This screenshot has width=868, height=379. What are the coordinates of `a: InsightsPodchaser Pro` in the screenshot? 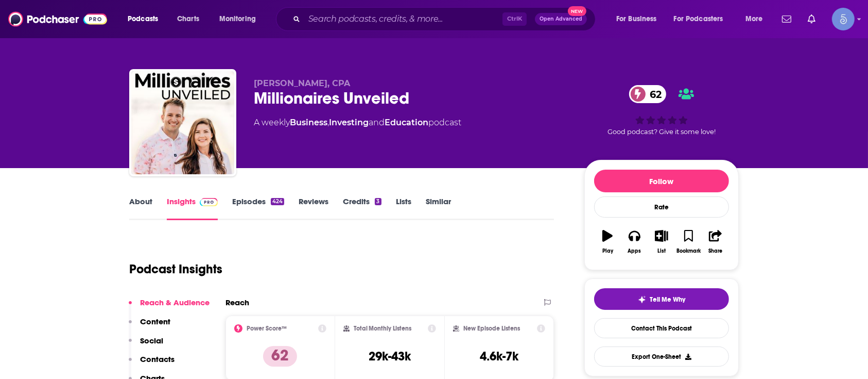 It's located at (192, 208).